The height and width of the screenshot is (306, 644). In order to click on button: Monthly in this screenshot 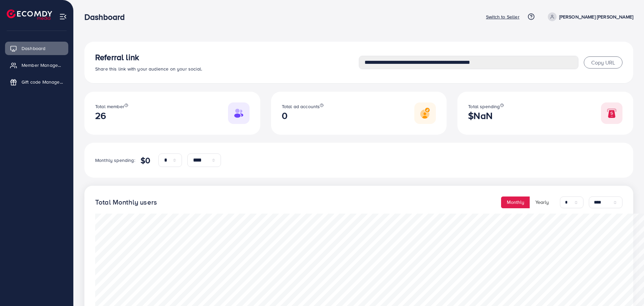, I will do `click(515, 202)`.